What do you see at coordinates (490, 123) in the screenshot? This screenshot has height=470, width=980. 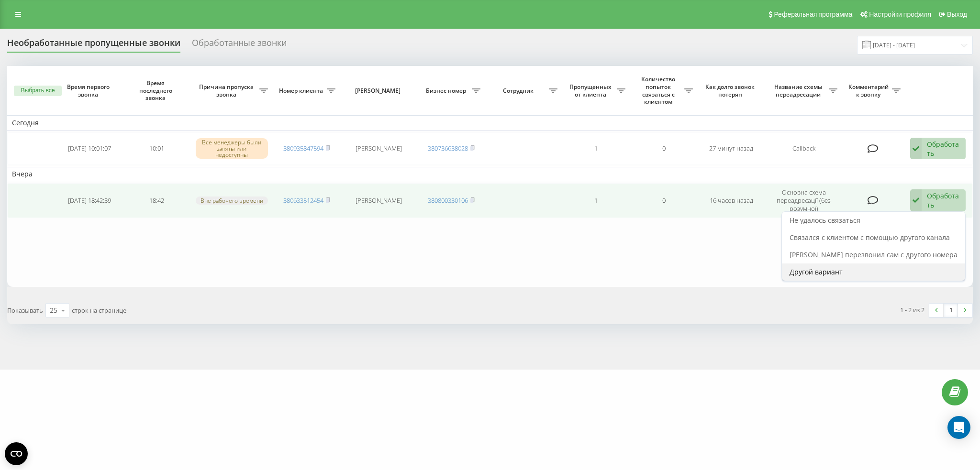 I see `td: Сегодня` at bounding box center [490, 123].